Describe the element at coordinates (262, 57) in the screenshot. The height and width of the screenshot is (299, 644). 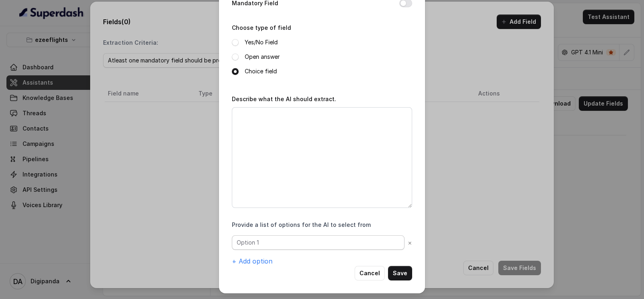
I see `label: Open answer` at that location.